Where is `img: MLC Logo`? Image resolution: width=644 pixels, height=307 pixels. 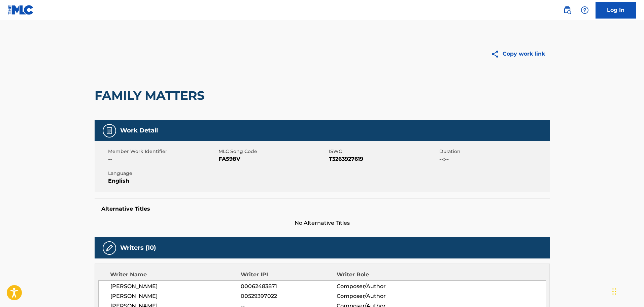
img: MLC Logo is located at coordinates (21, 10).